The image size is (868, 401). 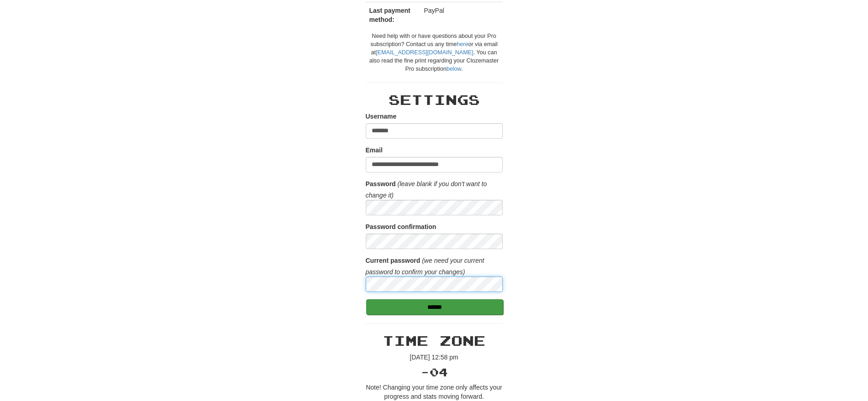 What do you see at coordinates (454, 69) in the screenshot?
I see `a: below` at bounding box center [454, 69].